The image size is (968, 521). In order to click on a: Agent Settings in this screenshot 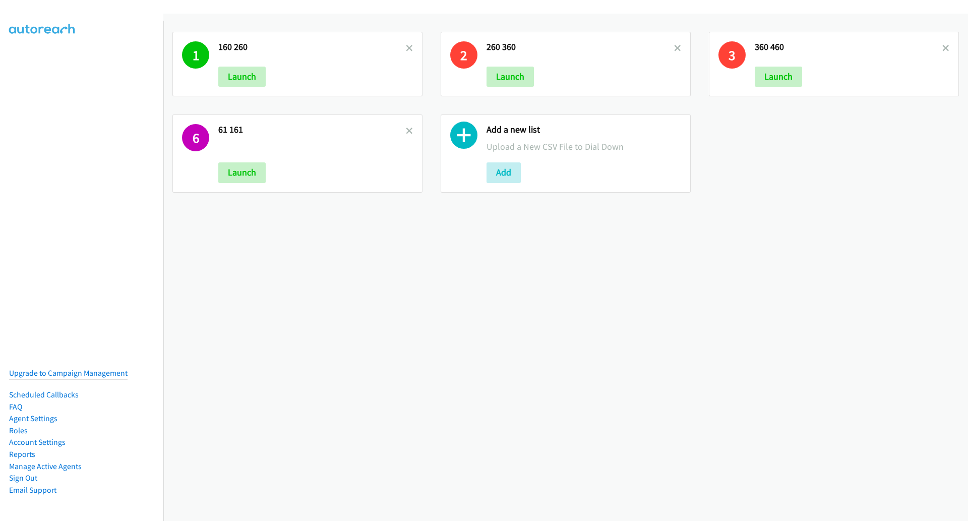, I will do `click(33, 418)`.